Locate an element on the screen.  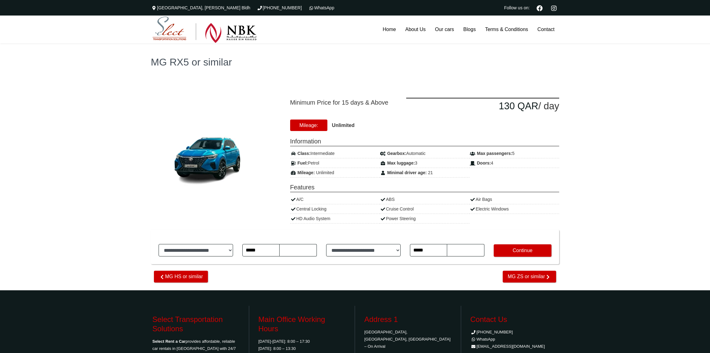
div: Automatic is located at coordinates (425, 153).